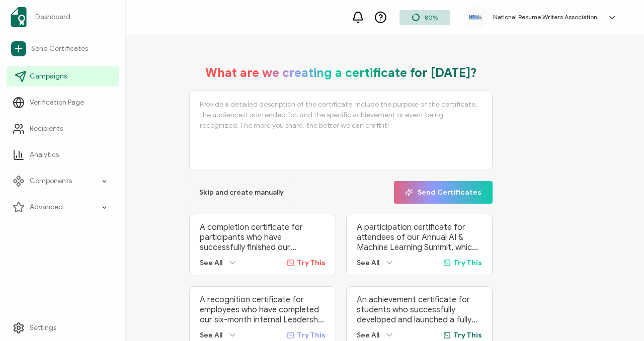  I want to click on span: Campaigns, so click(49, 76).